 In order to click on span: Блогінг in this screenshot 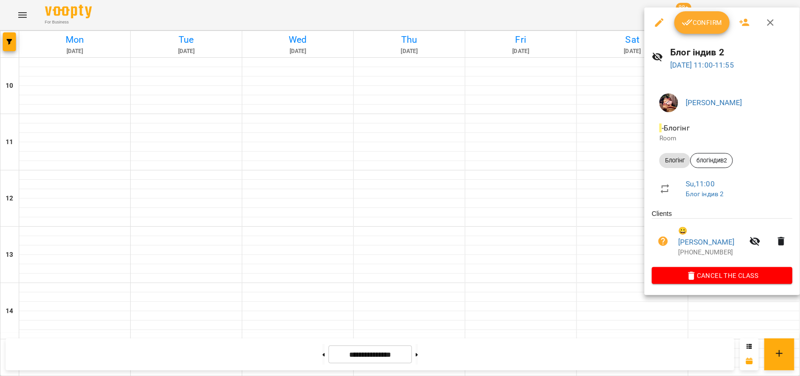, I will do `click(675, 160)`.